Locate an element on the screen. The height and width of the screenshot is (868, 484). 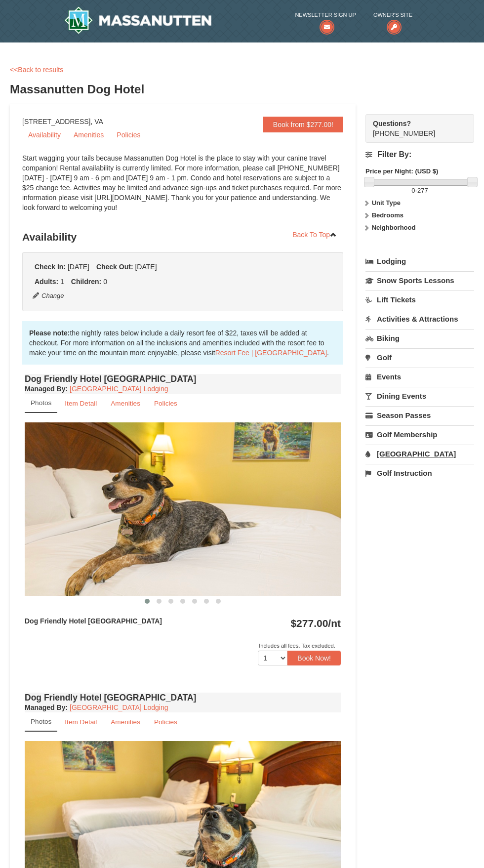
a: Dining Events is located at coordinates (419, 396).